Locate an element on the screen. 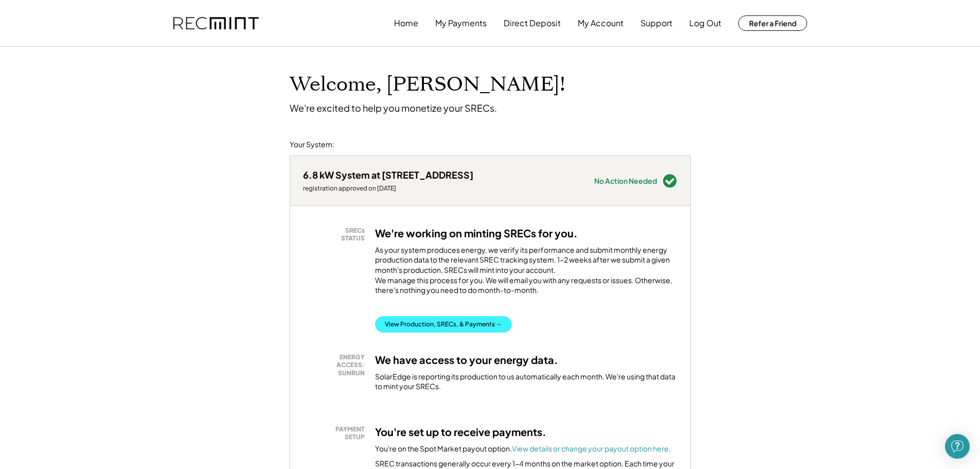 This screenshot has width=980, height=469. div: We're excited to help you monetize your SRECs. is located at coordinates (393, 108).